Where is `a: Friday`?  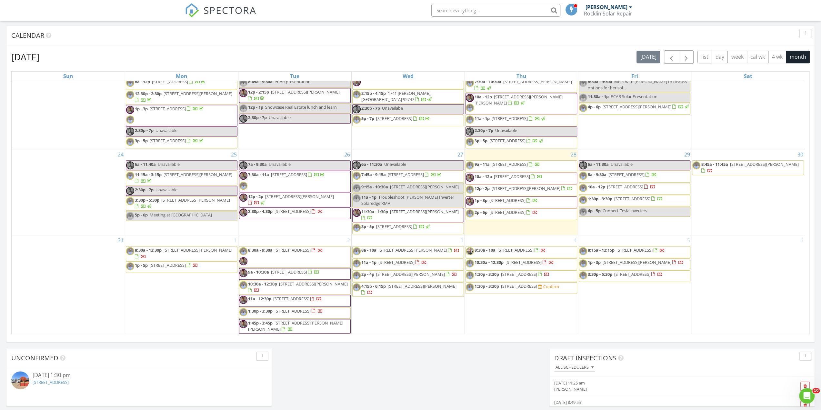 a: Friday is located at coordinates (634, 76).